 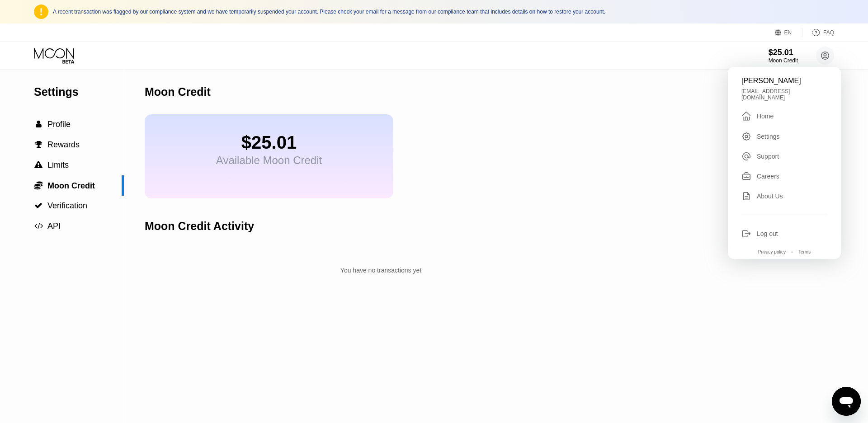 I want to click on span: API, so click(x=54, y=226).